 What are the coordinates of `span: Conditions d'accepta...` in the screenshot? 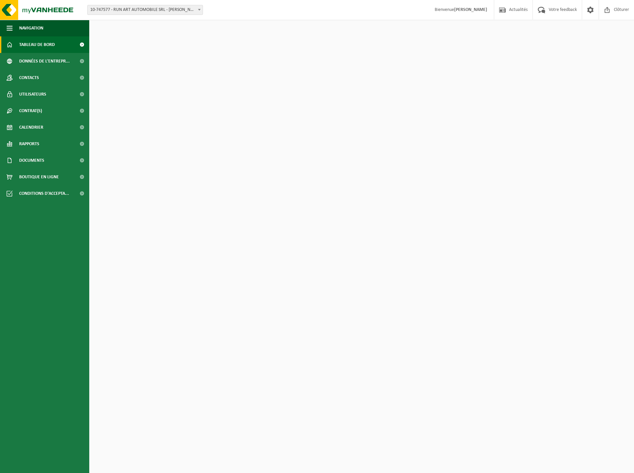 It's located at (44, 193).